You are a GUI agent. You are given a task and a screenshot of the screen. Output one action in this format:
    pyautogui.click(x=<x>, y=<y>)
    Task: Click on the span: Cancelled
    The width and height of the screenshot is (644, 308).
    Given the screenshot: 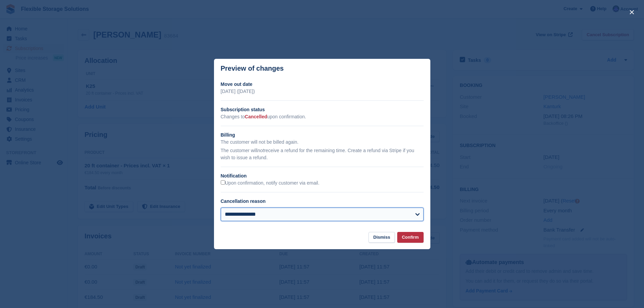 What is the action you would take?
    pyautogui.click(x=256, y=117)
    